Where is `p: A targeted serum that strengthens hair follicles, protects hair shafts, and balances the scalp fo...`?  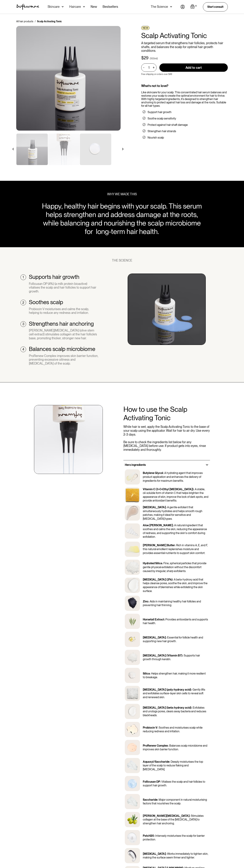 p: A targeted serum that strengthens hair follicles, protects hair shafts, and balances the scalp fo... is located at coordinates (185, 47).